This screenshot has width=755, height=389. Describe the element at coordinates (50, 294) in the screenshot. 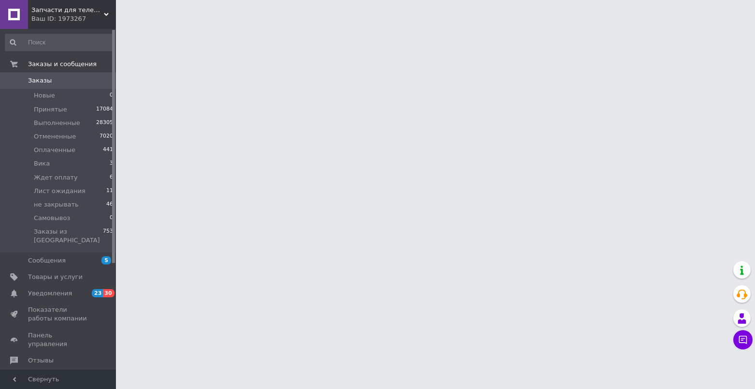

I see `span: Уведомления` at that location.